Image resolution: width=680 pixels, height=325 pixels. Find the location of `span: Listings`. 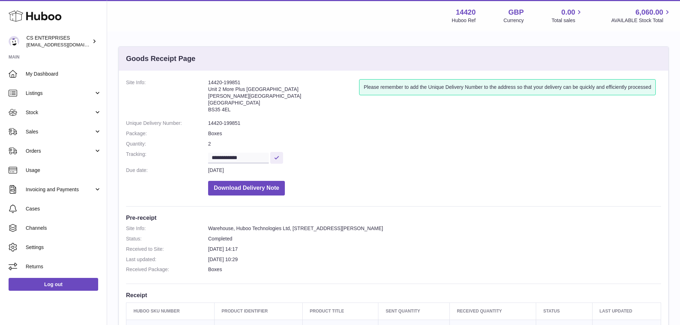

span: Listings is located at coordinates (60, 93).